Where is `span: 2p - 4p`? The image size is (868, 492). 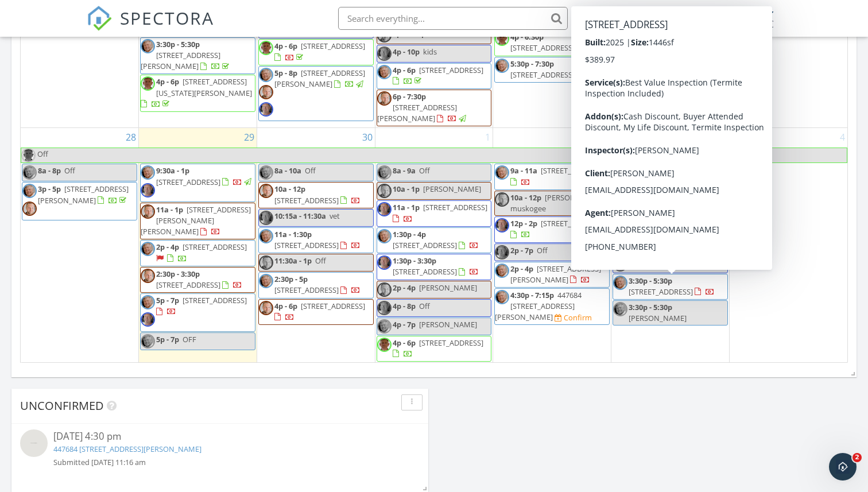 span: 2p - 4p is located at coordinates (168, 247).